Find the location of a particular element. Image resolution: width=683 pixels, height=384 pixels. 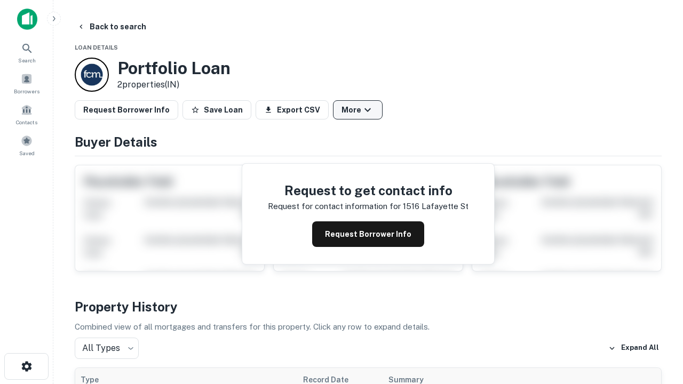

div: Search is located at coordinates (27, 52).